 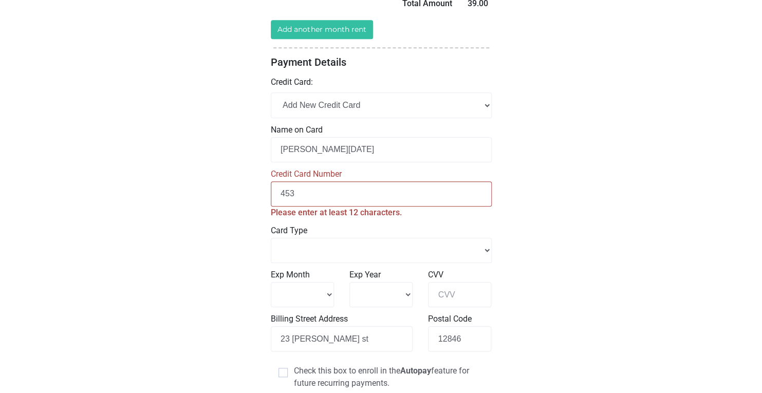 I want to click on label: Credit Card Number, so click(x=381, y=174).